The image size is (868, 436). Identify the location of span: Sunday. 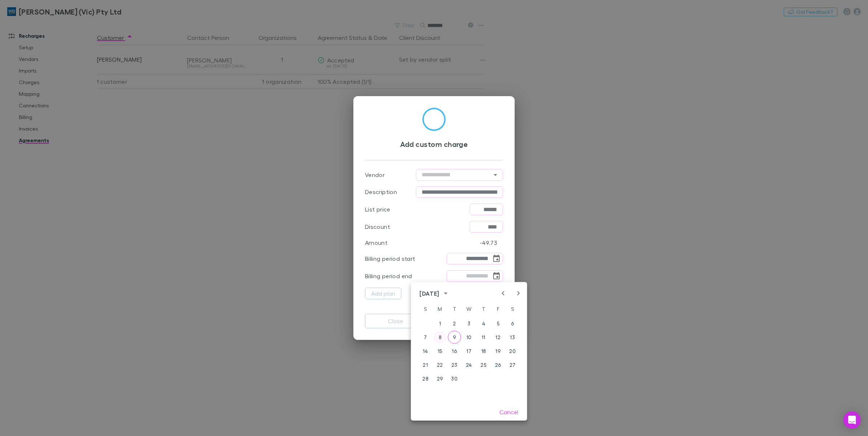
(425, 309).